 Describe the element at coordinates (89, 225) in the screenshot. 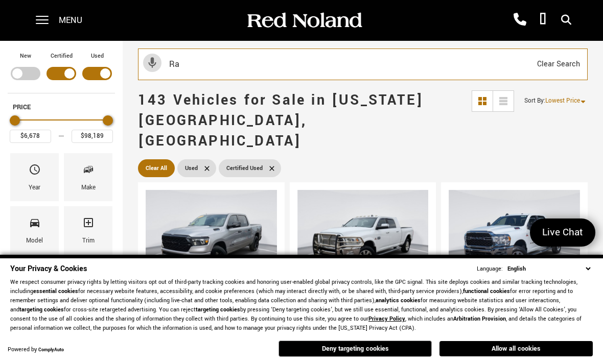

I see `span: Trim` at that location.